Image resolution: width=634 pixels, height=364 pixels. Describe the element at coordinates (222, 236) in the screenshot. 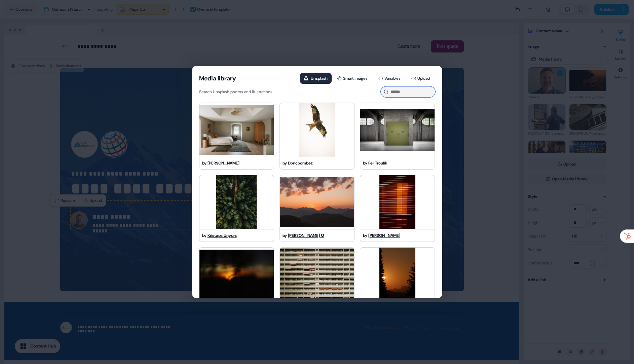

I see `a: Kristaps Ungurs` at that location.